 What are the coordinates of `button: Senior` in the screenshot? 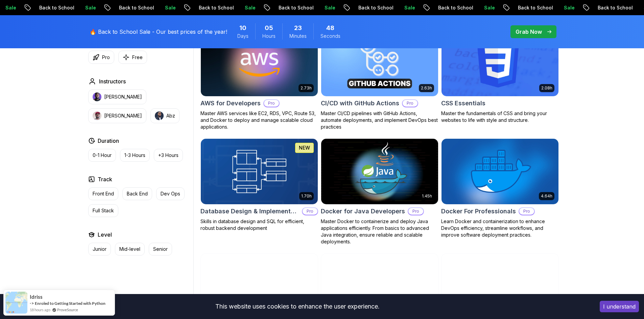 It's located at (160, 249).